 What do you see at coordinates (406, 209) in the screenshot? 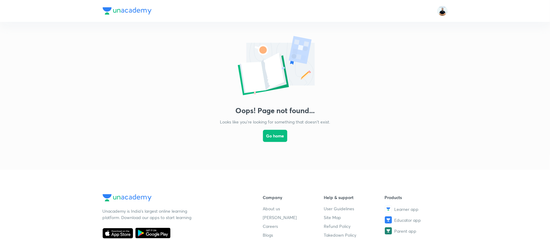
I see `span: Learner app` at bounding box center [406, 209].